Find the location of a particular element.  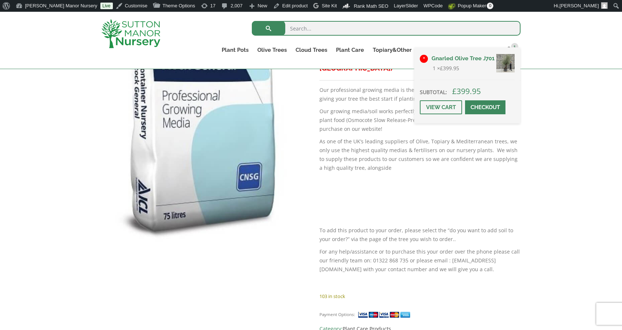

a: Live is located at coordinates (107, 6).